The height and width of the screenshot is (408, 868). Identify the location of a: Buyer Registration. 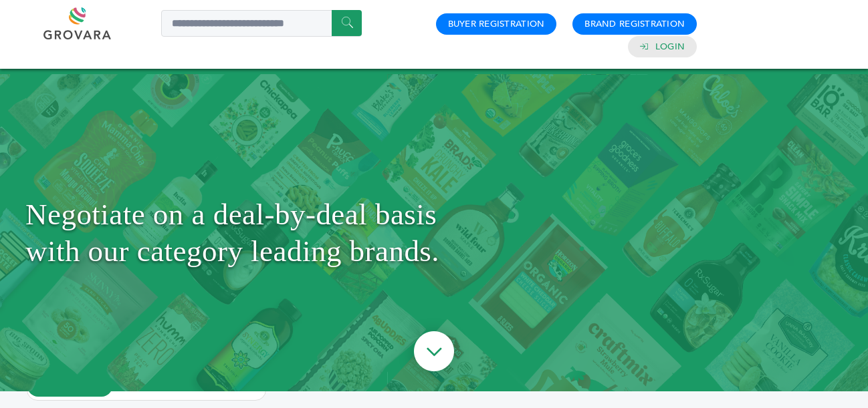
(496, 24).